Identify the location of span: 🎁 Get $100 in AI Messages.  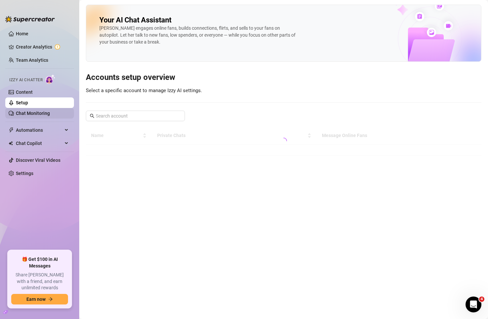
(40, 263).